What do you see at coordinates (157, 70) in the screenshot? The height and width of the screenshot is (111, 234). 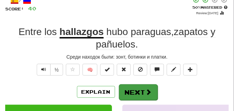 I see `button: Discuss sentence (alt+u)` at bounding box center [157, 70].